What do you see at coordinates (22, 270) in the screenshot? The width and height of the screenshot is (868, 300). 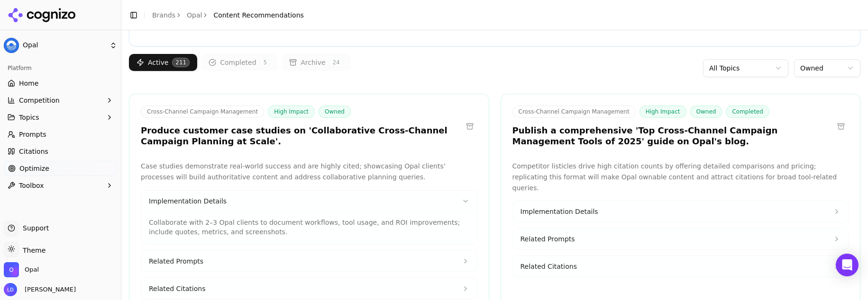 I see `button: Open organization switcher` at bounding box center [22, 270].